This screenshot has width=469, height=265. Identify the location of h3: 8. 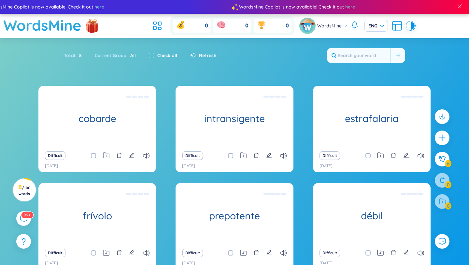
(24, 190).